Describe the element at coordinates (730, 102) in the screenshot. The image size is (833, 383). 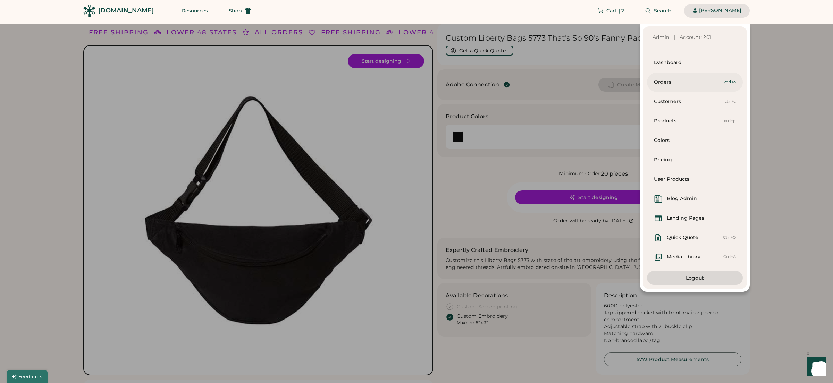
I see `div: ctrl+c` at that location.